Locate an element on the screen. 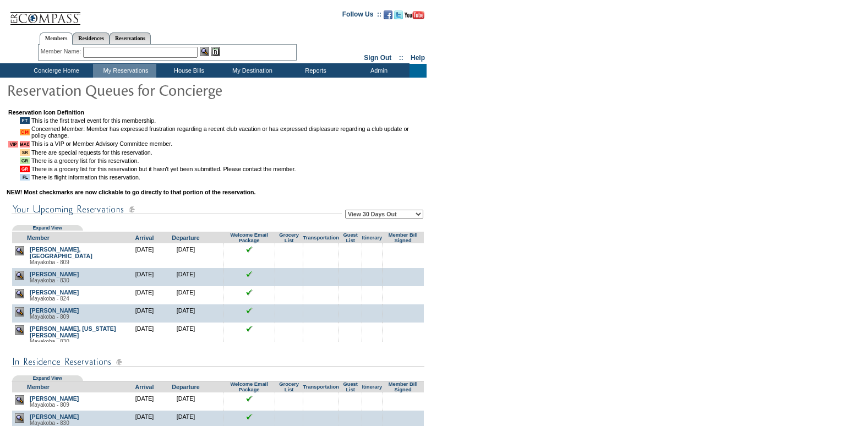 This screenshot has height=426, width=868. a: Sign Out is located at coordinates (377, 57).